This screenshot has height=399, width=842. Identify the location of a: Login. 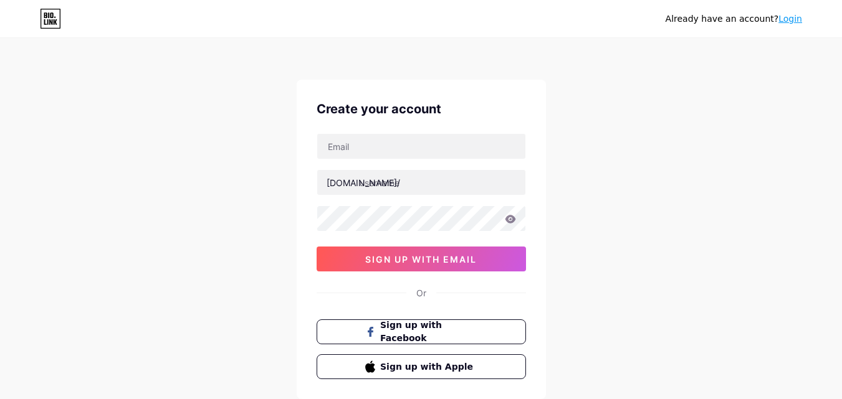
(790, 19).